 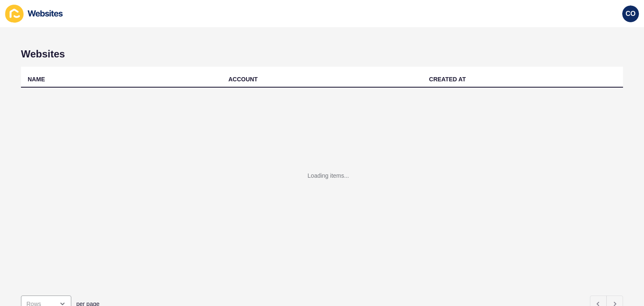 What do you see at coordinates (36, 79) in the screenshot?
I see `div: NAME` at bounding box center [36, 79].